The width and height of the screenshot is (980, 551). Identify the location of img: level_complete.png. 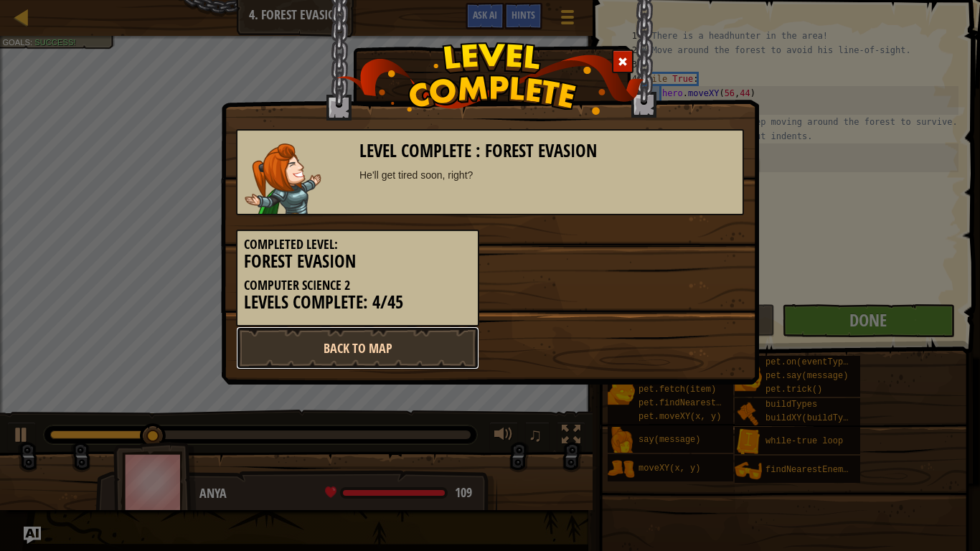
(490, 78).